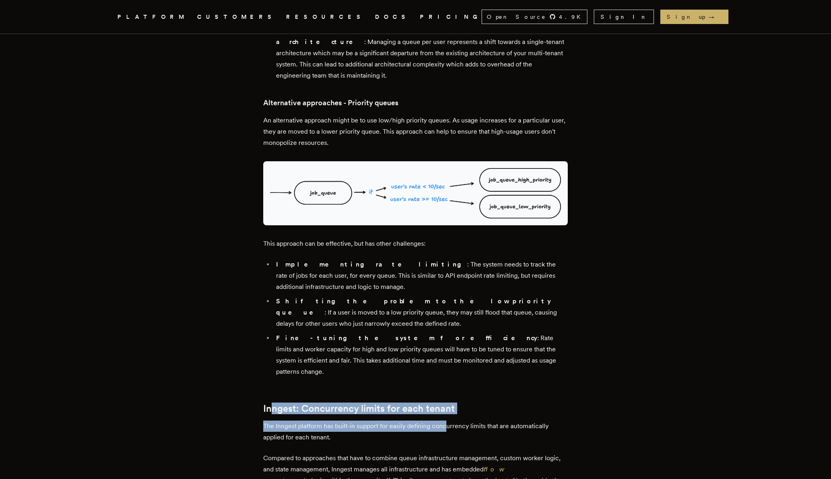 The height and width of the screenshot is (479, 831). I want to click on a: Sign up, so click(694, 17).